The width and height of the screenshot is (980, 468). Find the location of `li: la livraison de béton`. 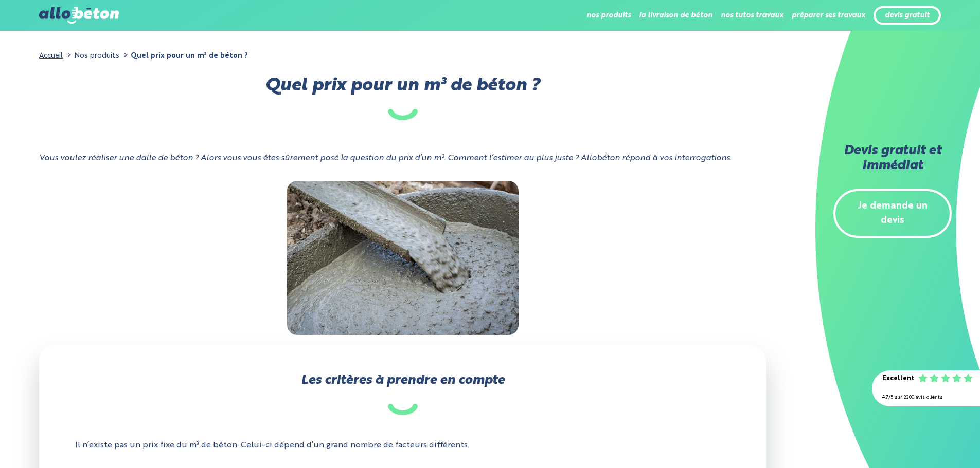

li: la livraison de béton is located at coordinates (675, 15).